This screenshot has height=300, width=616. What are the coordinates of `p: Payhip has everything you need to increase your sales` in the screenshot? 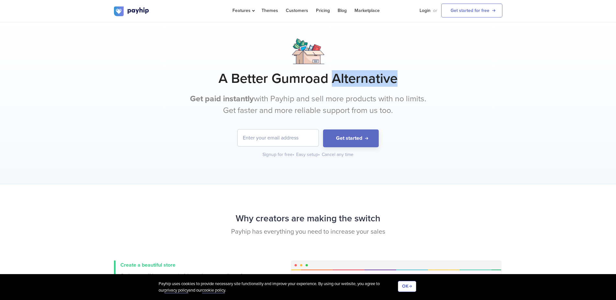 It's located at (308, 232).